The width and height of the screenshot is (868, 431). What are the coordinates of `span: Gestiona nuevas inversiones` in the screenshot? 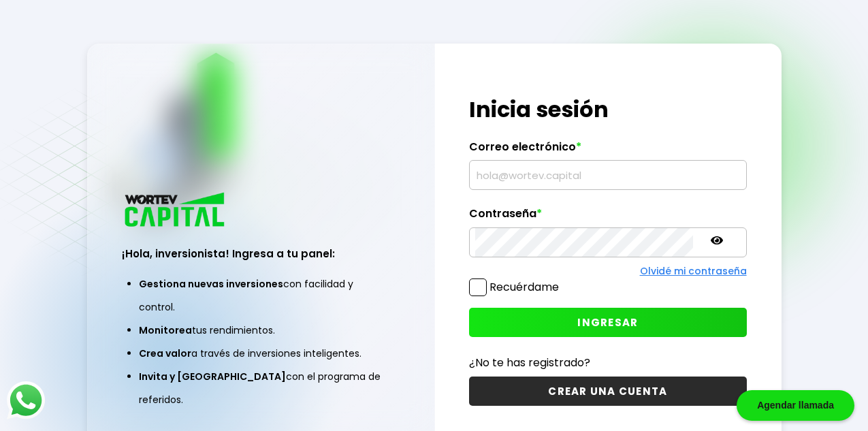 It's located at (211, 284).